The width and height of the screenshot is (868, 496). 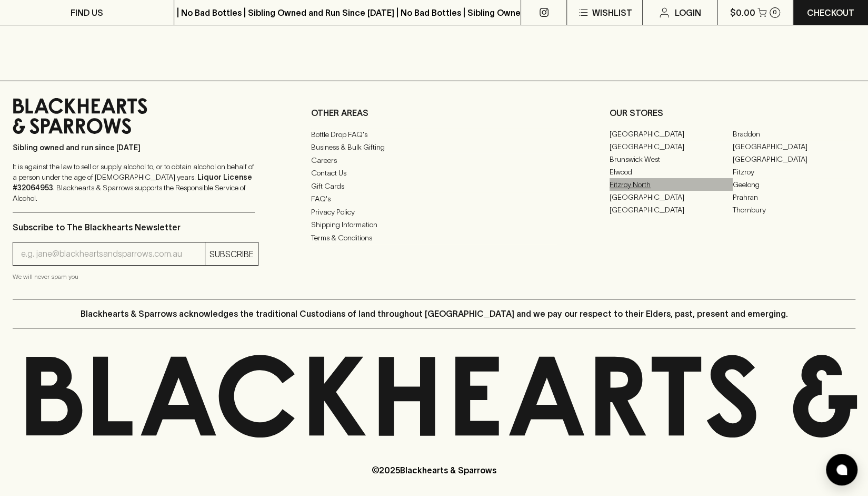 What do you see at coordinates (232, 253) in the screenshot?
I see `button: SUBSCRIBE` at bounding box center [232, 253].